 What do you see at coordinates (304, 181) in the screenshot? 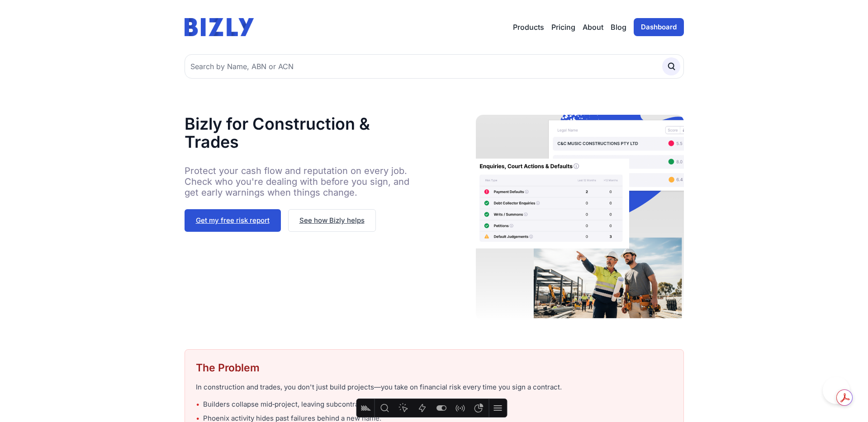
I see `p: Protect your cash flow and reputation on every job. Check who you're dealing with before you sign...` at bounding box center [304, 181].